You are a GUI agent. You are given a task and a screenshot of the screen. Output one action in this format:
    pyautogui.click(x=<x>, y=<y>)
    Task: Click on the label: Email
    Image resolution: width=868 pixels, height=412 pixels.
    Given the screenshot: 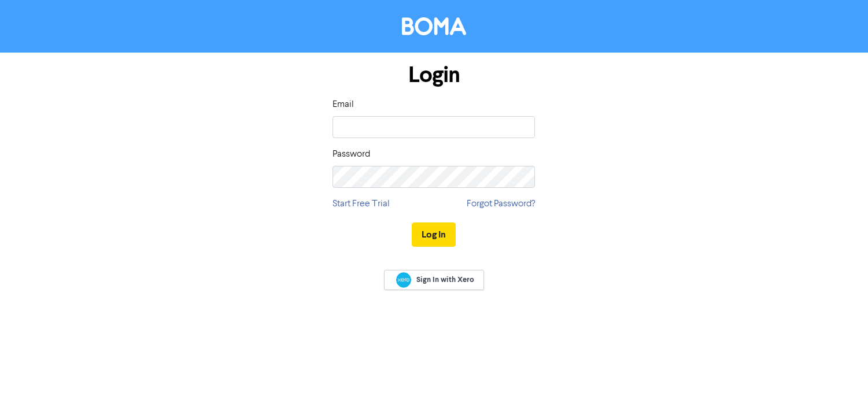 What is the action you would take?
    pyautogui.click(x=343, y=104)
    